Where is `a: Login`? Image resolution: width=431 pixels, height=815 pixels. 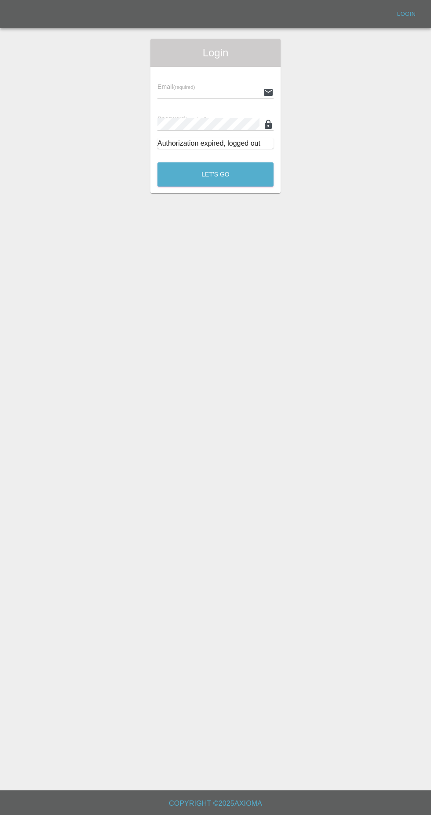 a: Login is located at coordinates (407, 14).